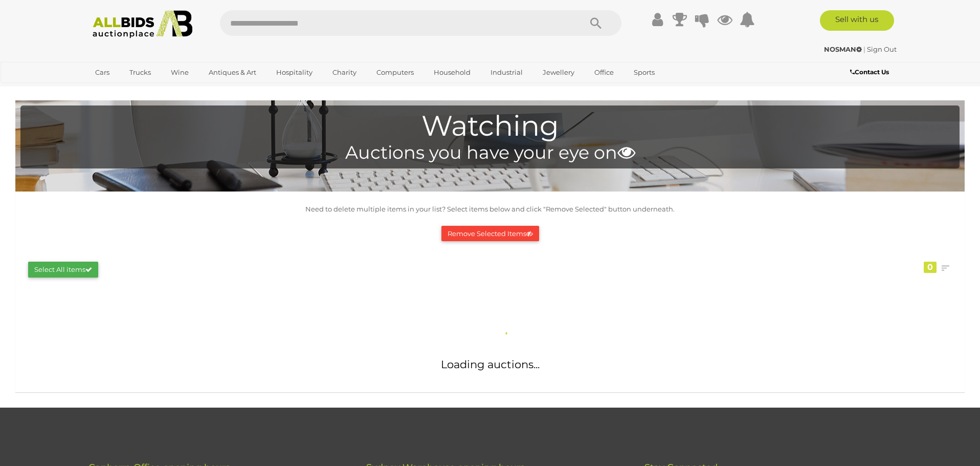 This screenshot has width=980, height=466. What do you see at coordinates (395, 72) in the screenshot?
I see `a: Computers` at bounding box center [395, 72].